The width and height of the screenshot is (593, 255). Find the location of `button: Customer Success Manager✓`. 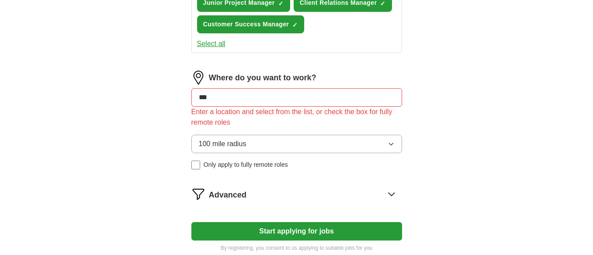

button: Customer Success Manager✓ is located at coordinates (251, 24).